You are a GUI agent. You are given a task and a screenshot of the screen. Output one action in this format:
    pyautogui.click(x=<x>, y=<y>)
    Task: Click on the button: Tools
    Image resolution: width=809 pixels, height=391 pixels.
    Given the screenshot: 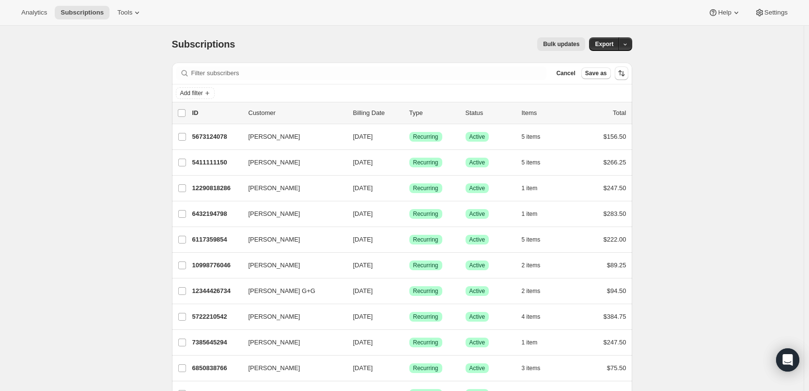 What is the action you would take?
    pyautogui.click(x=129, y=13)
    